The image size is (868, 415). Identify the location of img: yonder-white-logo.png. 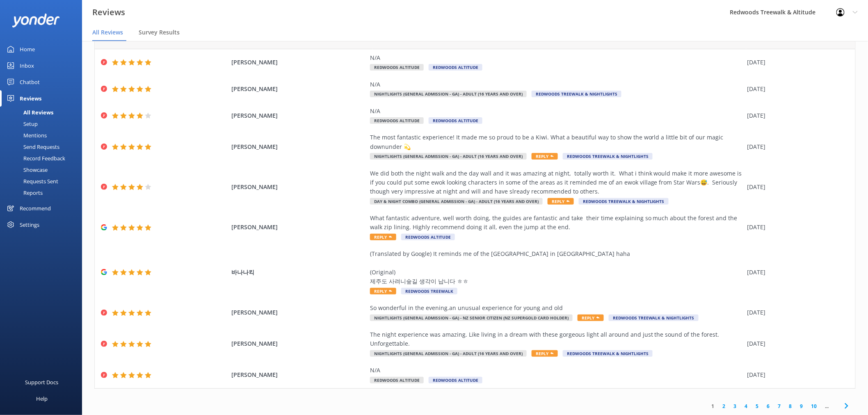
(35, 20).